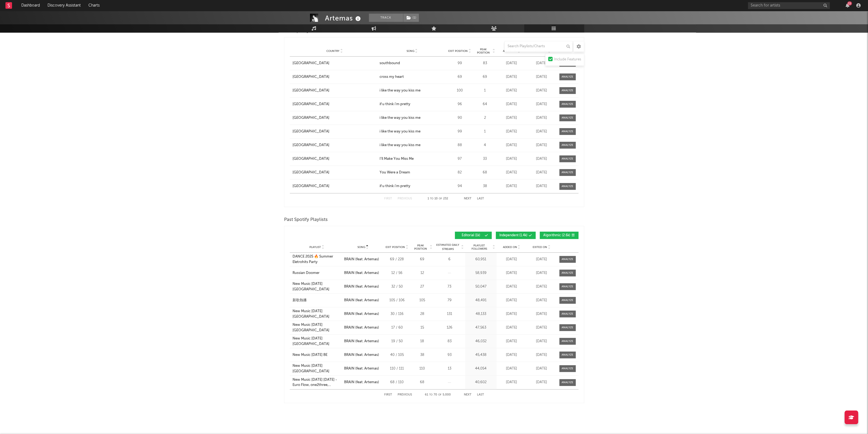  I want to click on div: 28, so click(422, 314).